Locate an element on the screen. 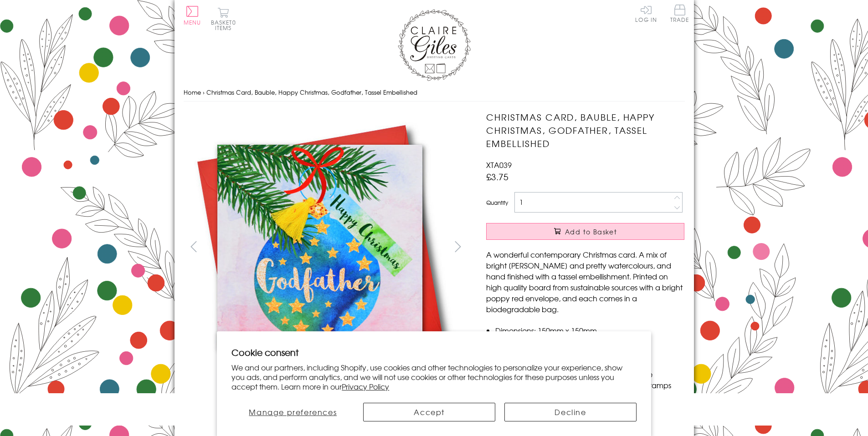 The image size is (868, 436). h2: Cookie consent is located at coordinates (434, 352).